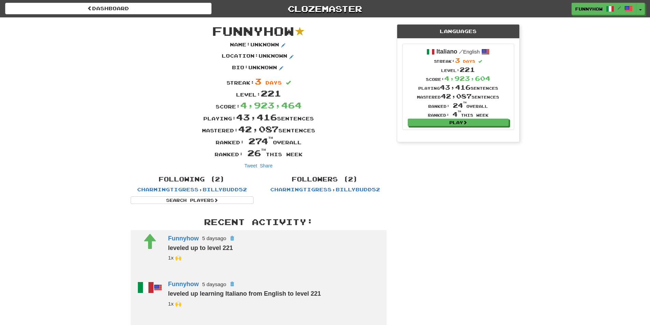  Describe the element at coordinates (458, 123) in the screenshot. I see `a: Play` at that location.